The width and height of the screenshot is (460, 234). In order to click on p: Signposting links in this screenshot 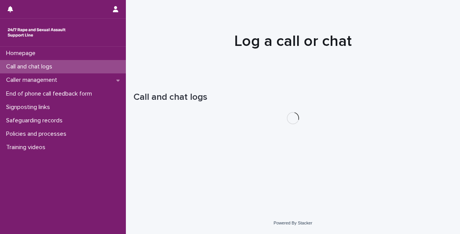, I will do `click(29, 107)`.